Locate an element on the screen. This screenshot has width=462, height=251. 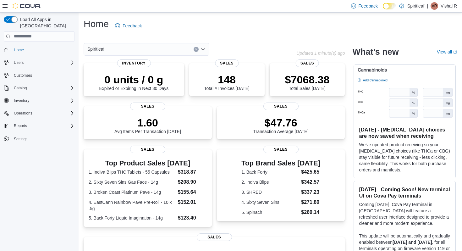
a: Customers is located at coordinates (23, 75).